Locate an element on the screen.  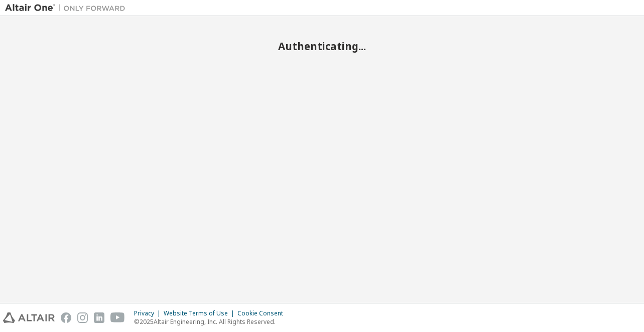
img: altair_logo.svg is located at coordinates (28, 317).